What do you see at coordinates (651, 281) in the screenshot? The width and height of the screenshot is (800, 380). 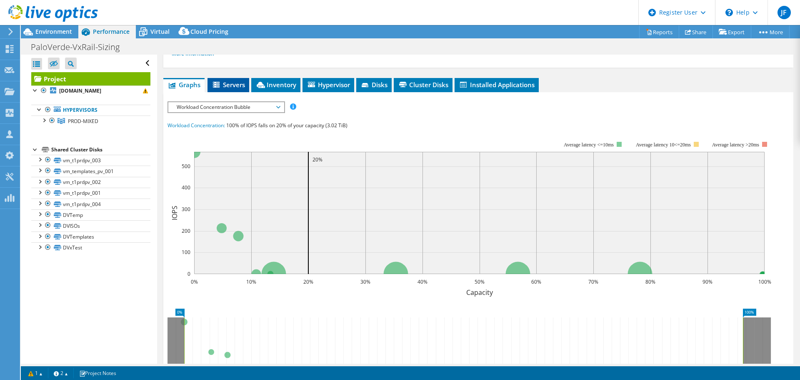 I see `text: 80%` at bounding box center [651, 281].